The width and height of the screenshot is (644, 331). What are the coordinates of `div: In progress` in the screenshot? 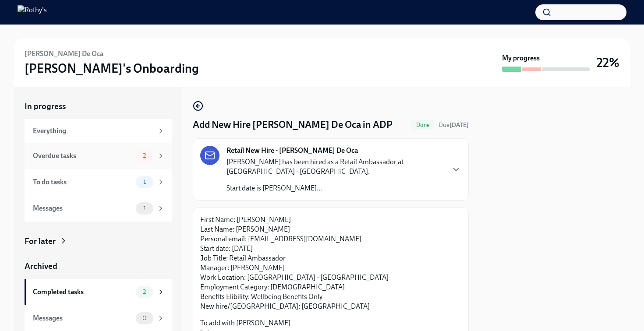 It's located at (98, 106).